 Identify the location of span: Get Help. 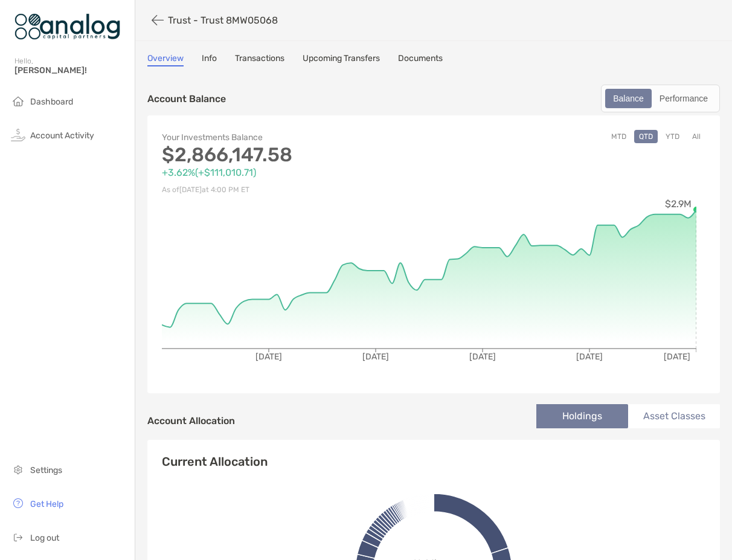
(47, 504).